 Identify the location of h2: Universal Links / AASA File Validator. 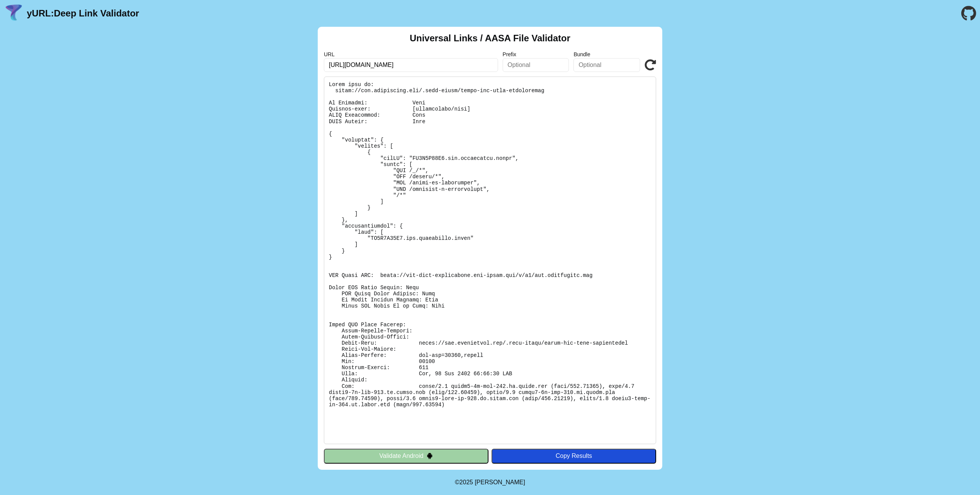
(490, 38).